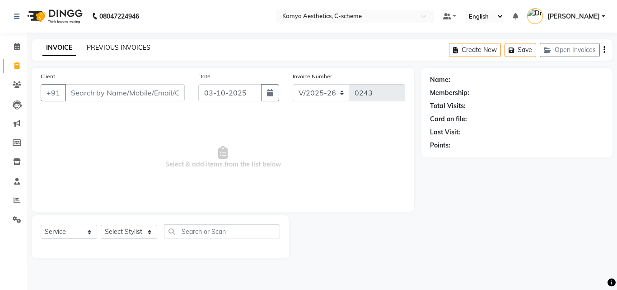  I want to click on div: Membership:, so click(449, 93).